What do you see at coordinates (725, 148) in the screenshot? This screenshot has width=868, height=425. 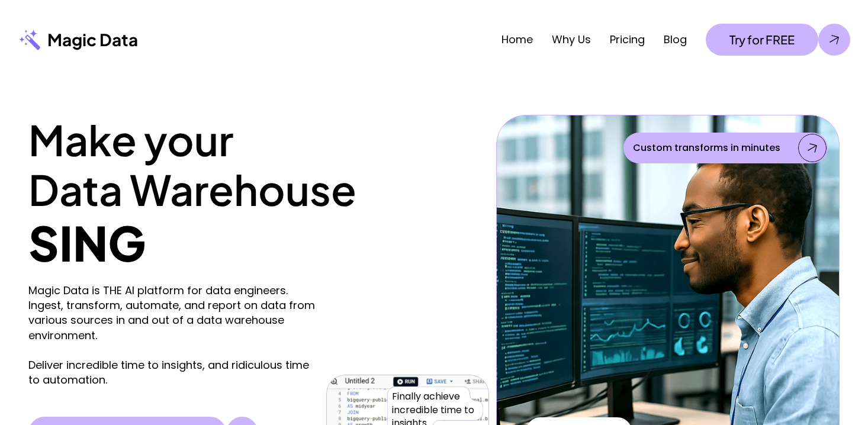 I see `a: Custom transforms in minutes` at bounding box center [725, 148].